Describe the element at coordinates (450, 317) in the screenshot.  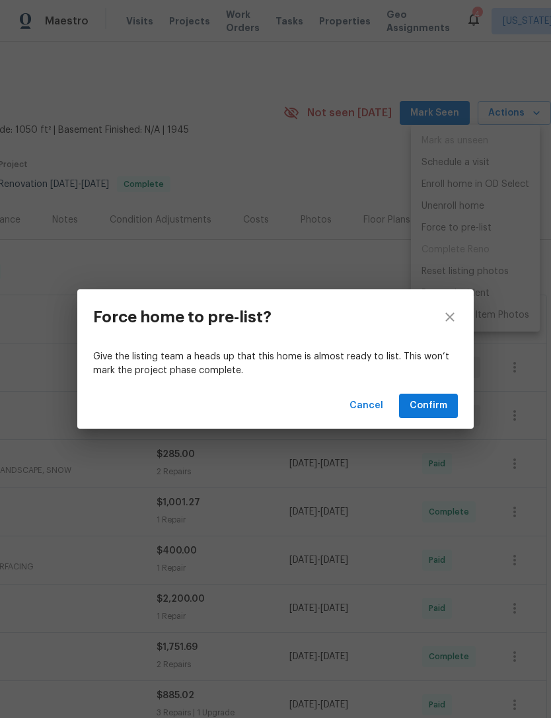
I see `button: close` at that location.